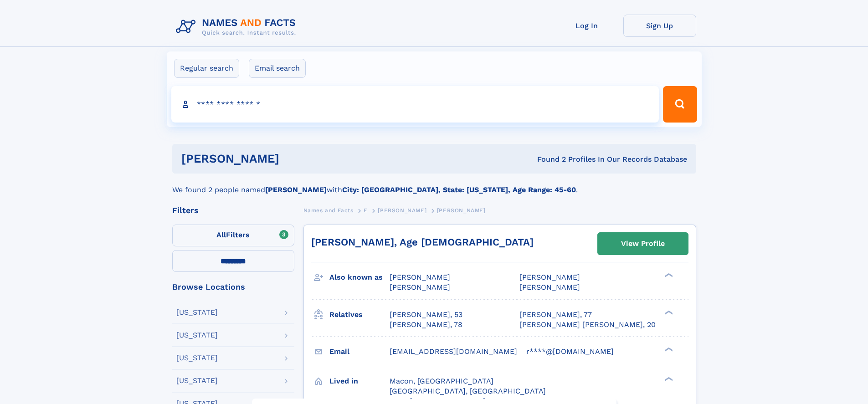 This screenshot has width=868, height=404. I want to click on a: View Profile, so click(643, 244).